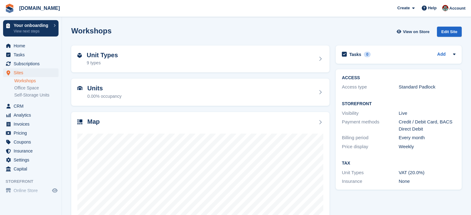 The image size is (471, 215). Describe the element at coordinates (104, 88) in the screenshot. I see `h2: Units` at that location.